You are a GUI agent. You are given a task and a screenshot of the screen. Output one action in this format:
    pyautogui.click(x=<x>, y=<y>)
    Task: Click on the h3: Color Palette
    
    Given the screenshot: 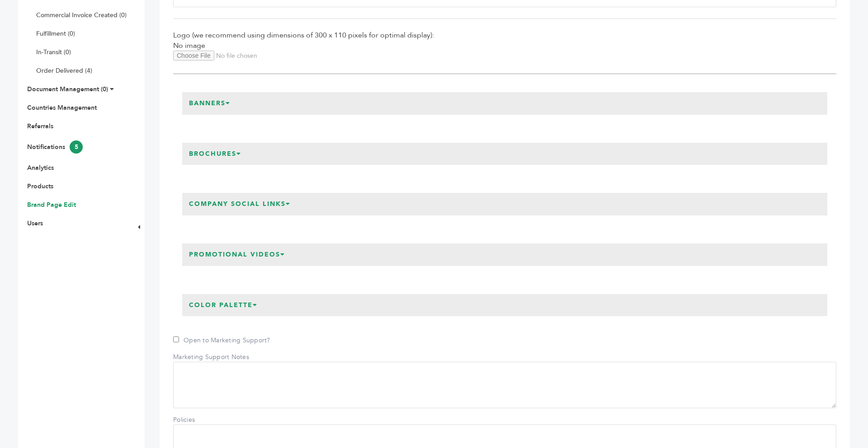 What is the action you would take?
    pyautogui.click(x=223, y=305)
    